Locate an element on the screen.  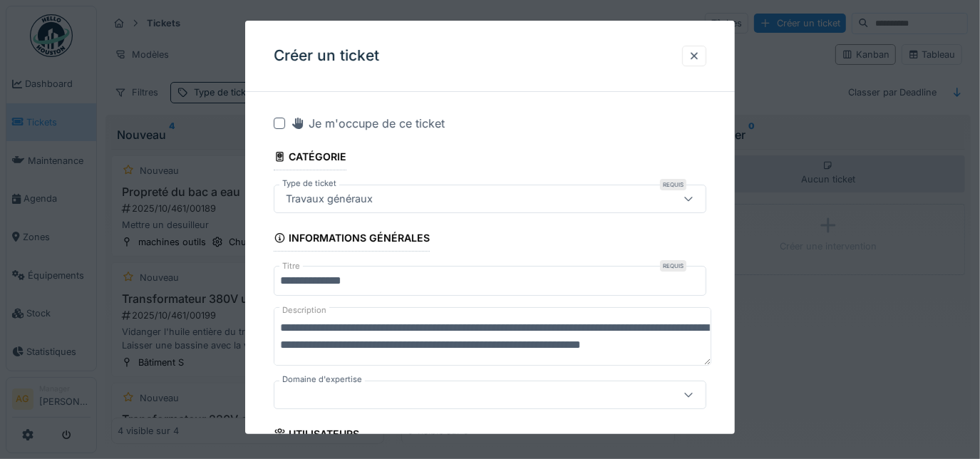
div: Utilisateurs is located at coordinates (316, 435).